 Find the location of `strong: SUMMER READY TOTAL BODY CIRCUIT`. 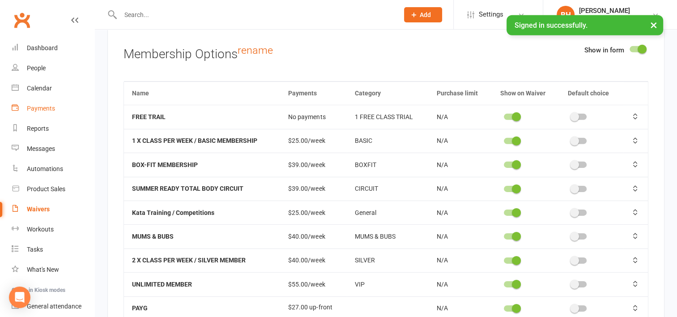

strong: SUMMER READY TOTAL BODY CIRCUIT is located at coordinates (187, 188).